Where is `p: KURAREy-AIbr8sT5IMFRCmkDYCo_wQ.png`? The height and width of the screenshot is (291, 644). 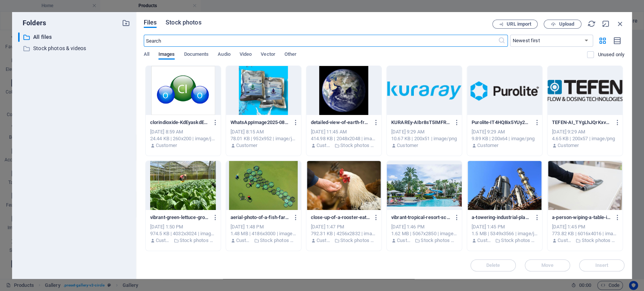
p: KURAREy-AIbr8sT5IMFRCmkDYCo_wQ.png is located at coordinates (421, 122).